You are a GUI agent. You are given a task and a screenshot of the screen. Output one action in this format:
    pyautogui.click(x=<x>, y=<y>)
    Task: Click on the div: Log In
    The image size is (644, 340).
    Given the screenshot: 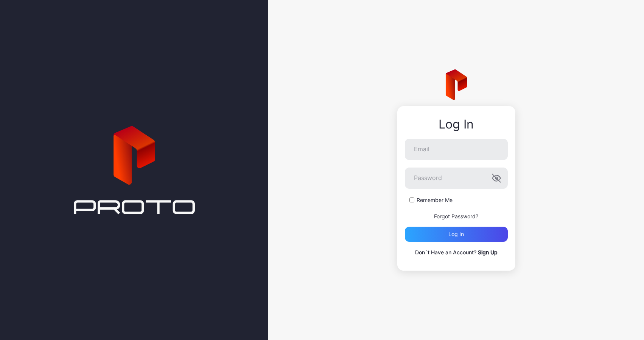 What is the action you would take?
    pyautogui.click(x=457, y=124)
    